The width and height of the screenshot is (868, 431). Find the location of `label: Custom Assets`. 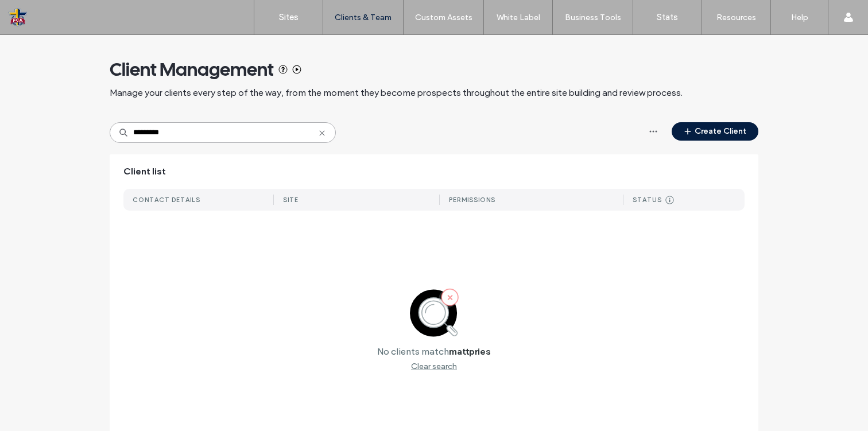

label: Custom Assets is located at coordinates (444, 17).